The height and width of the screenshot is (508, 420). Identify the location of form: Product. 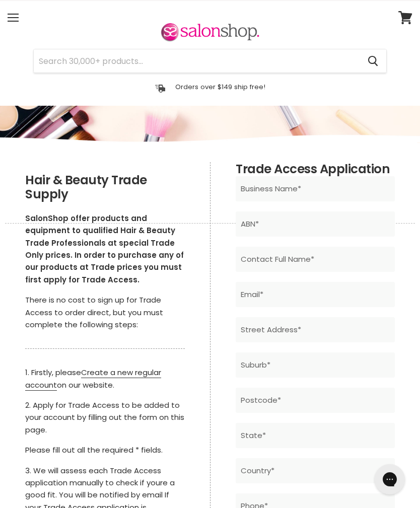
(210, 61).